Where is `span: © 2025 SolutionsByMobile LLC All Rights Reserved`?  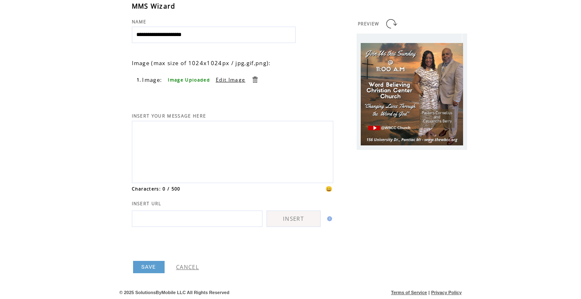
span: © 2025 SolutionsByMobile LLC All Rights Reserved is located at coordinates (174, 292).